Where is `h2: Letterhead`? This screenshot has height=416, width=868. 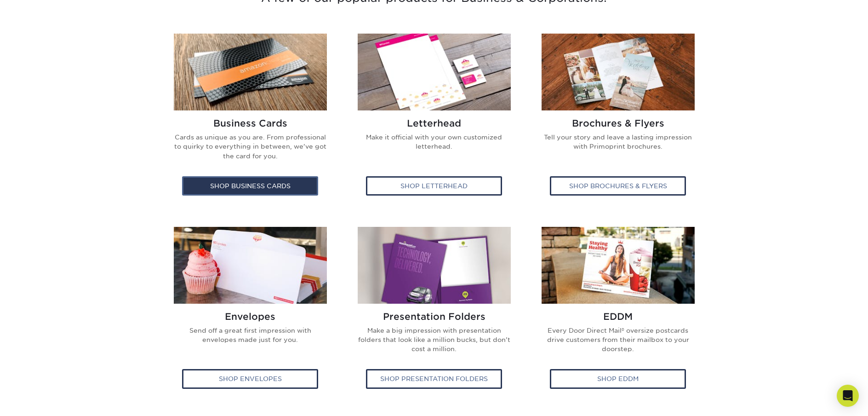
h2: Letterhead is located at coordinates (434, 123).